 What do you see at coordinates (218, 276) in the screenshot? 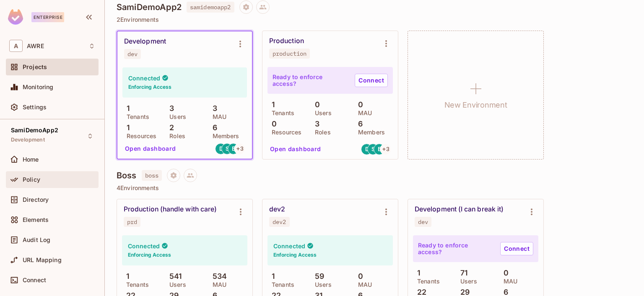
I see `p: 534` at bounding box center [218, 276].